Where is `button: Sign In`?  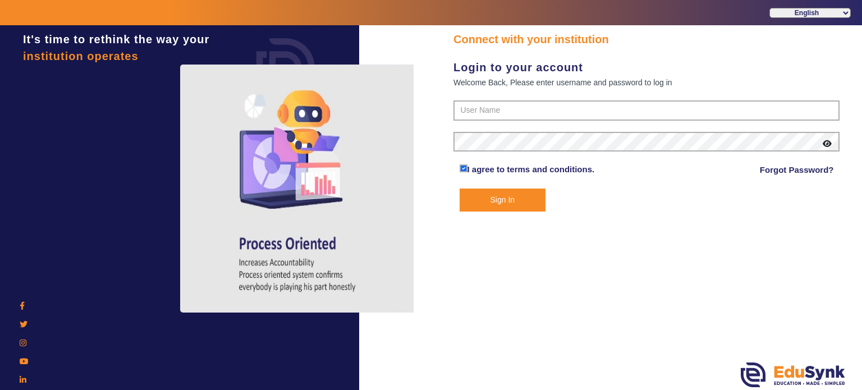
button: Sign In is located at coordinates (503, 200).